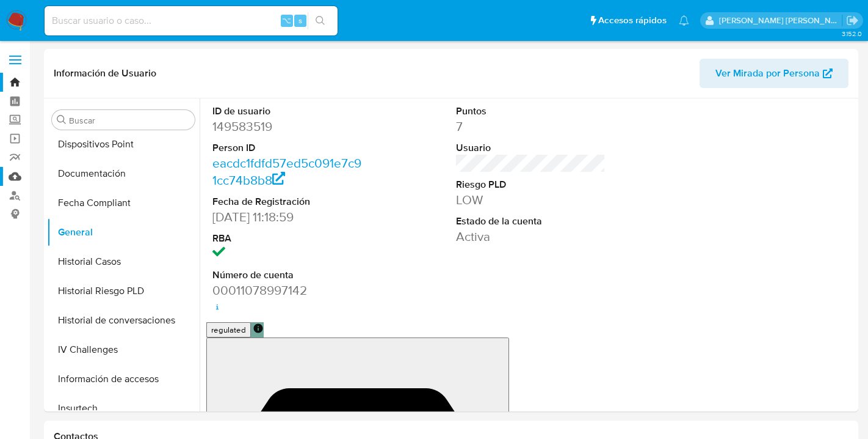 This screenshot has height=439, width=868. Describe the element at coordinates (632, 21) in the screenshot. I see `span: Accesos rápidos` at that location.